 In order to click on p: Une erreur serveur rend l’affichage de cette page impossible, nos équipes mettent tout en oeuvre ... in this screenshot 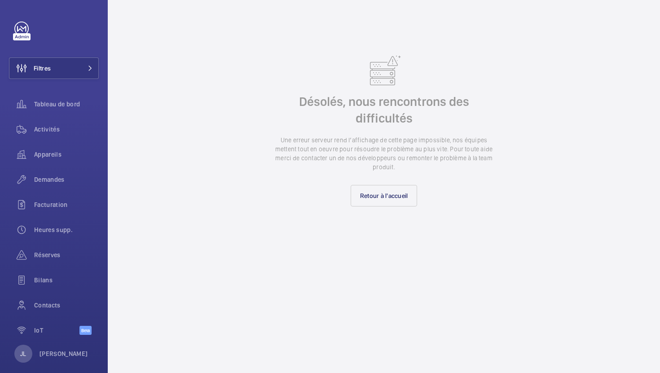, I will do `click(384, 154)`.